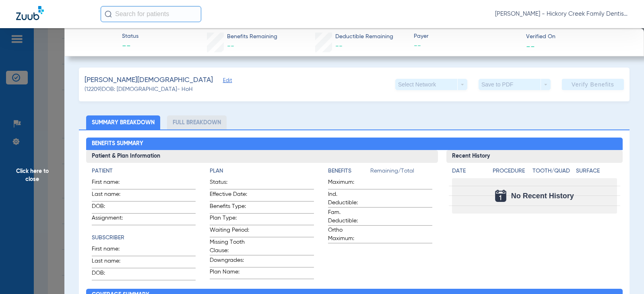 This screenshot has height=294, width=644. What do you see at coordinates (229, 246) in the screenshot?
I see `span: Missing Tooth Clause:` at bounding box center [229, 246].